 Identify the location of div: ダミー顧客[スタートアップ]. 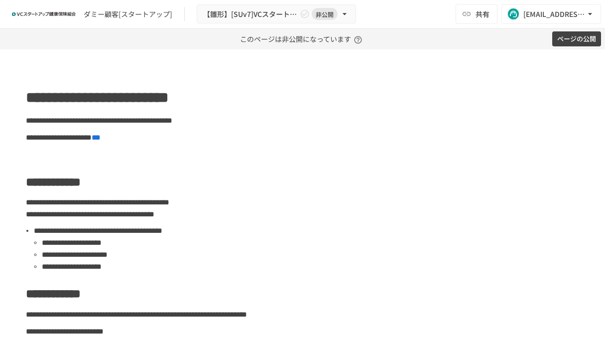
(128, 14).